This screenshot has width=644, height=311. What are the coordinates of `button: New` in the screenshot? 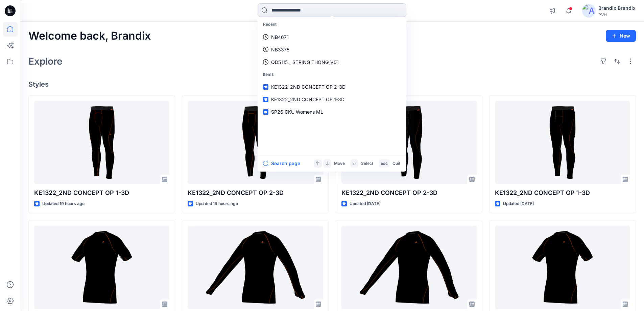 It's located at (621, 36).